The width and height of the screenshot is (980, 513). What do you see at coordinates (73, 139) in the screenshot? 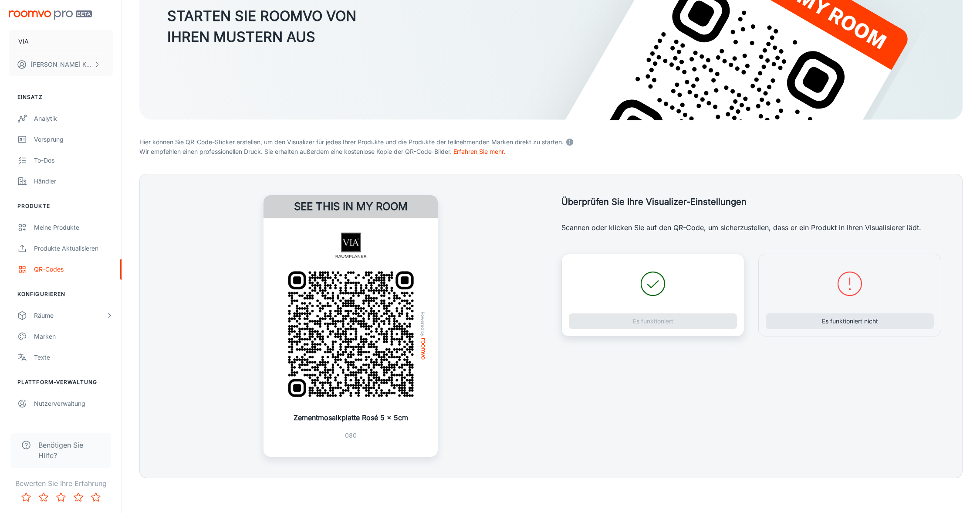
I see `div: Vorsprung` at bounding box center [73, 139].